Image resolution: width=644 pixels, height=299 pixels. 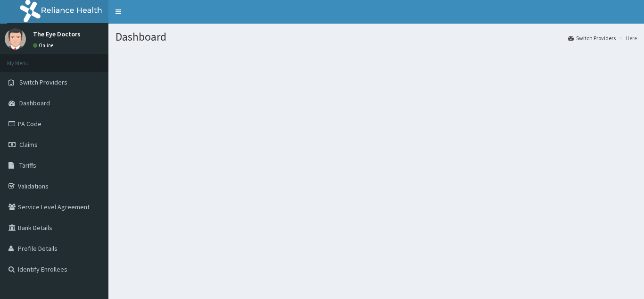 I want to click on p: The Eye Doctors, so click(x=57, y=34).